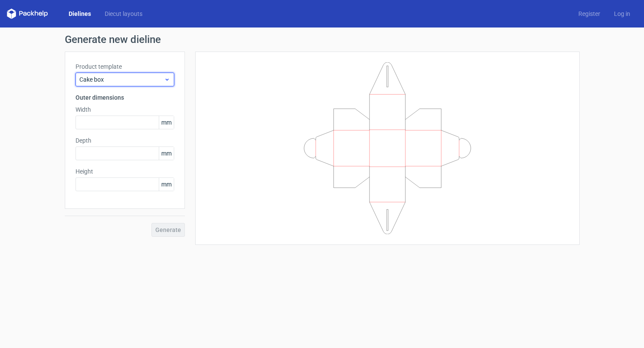 Image resolution: width=644 pixels, height=348 pixels. Describe the element at coordinates (125, 172) in the screenshot. I see `label: Height` at that location.